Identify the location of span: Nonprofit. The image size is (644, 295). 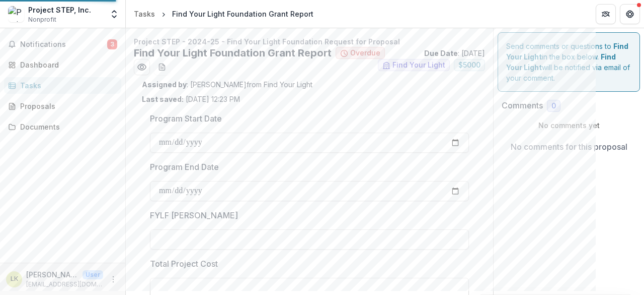
(42, 20).